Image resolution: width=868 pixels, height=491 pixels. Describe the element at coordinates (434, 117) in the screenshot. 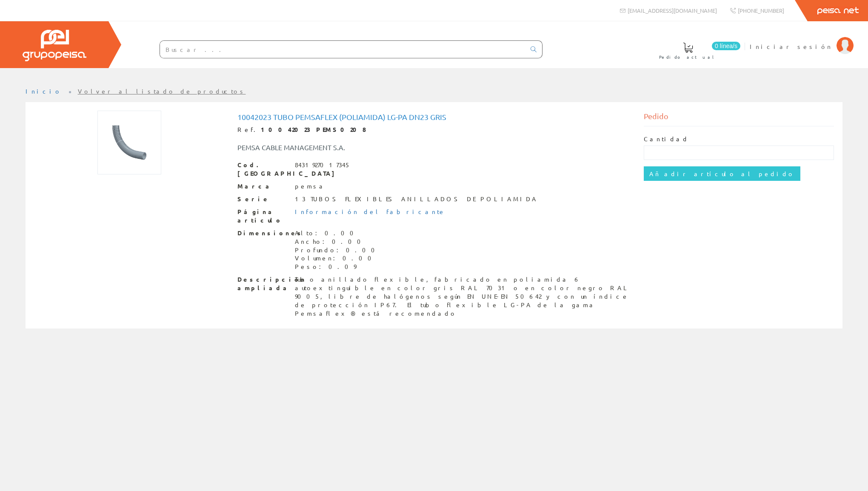

I see `h1: 10042023 Tubo Pemsaflex (poliamida) Lg-pa Dn23 Gris` at that location.